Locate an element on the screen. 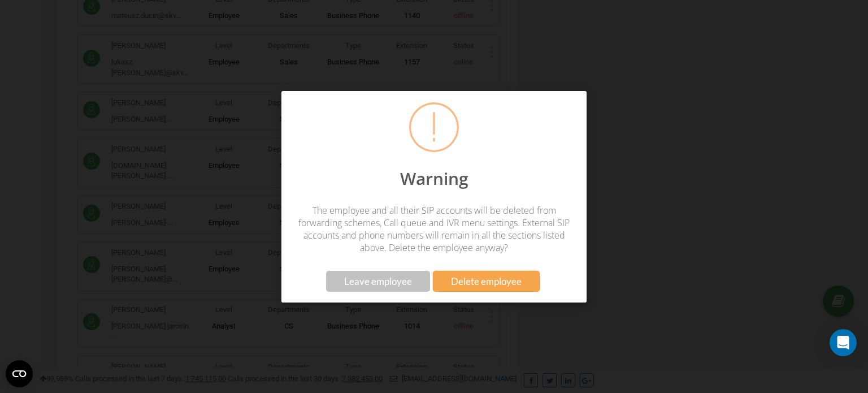 This screenshot has width=868, height=393. button: Open CMP widget is located at coordinates (19, 374).